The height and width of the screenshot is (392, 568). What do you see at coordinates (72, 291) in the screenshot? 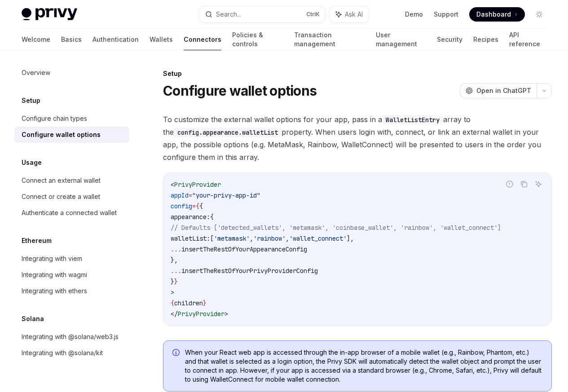
I see `a: Integrating with ethers` at bounding box center [72, 291].